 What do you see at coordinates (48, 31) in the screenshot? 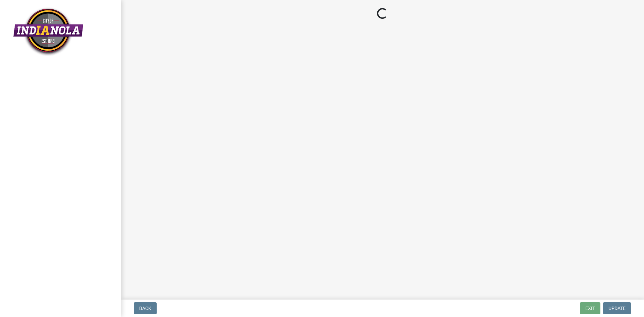
I see `img: City of Indianola, Iowa` at bounding box center [48, 31].